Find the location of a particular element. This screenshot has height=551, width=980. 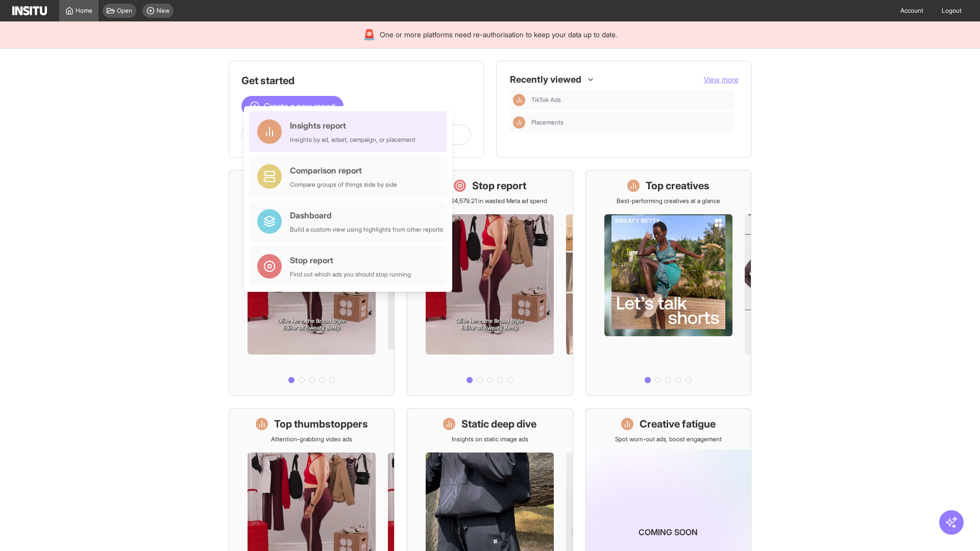

a: Top creativesBest-performing creatives at a glance is located at coordinates (668, 282).